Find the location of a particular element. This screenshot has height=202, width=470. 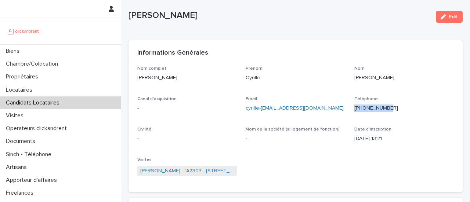

span: Prénom is located at coordinates (254, 69).